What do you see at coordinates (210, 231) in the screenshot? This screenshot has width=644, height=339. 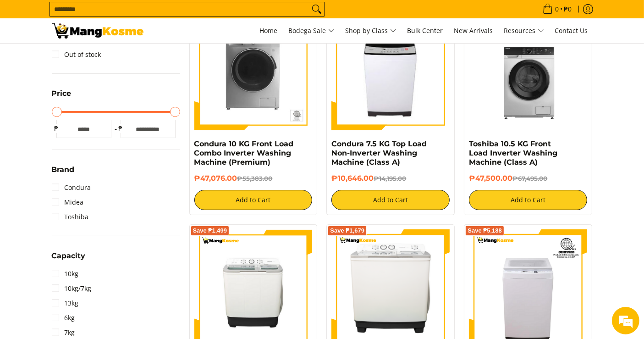 I see `span: Save ₱1,499` at bounding box center [210, 231].